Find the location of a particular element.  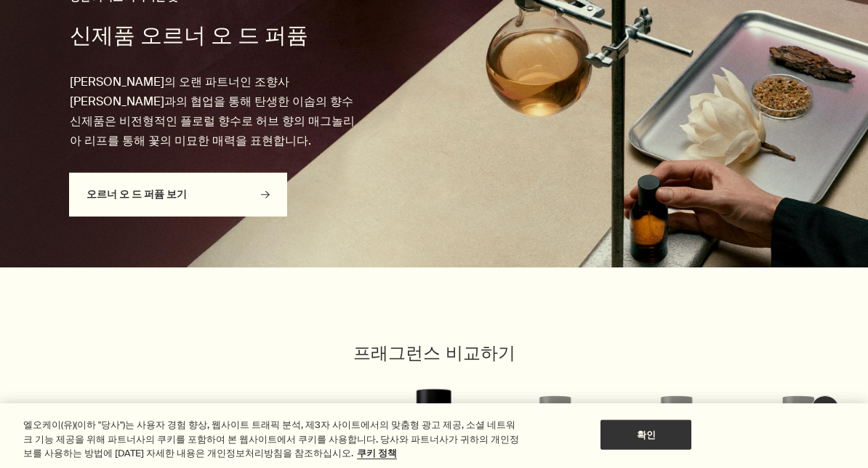

button: 1:1 채팅 상담 is located at coordinates (825, 410).